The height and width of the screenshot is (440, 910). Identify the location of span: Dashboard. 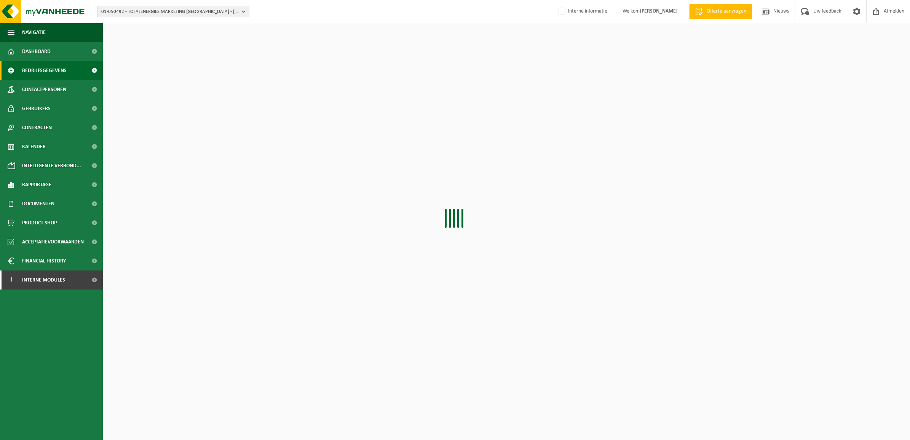
(36, 51).